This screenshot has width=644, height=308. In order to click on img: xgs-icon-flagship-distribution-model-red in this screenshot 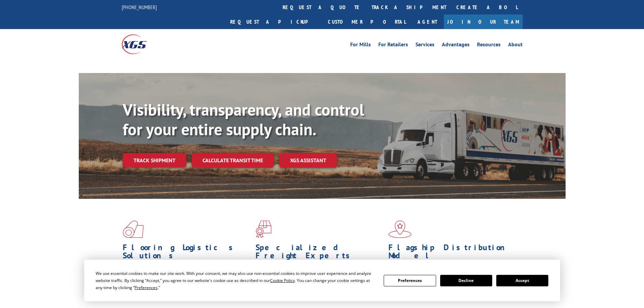, I will do `click(400, 229)`.